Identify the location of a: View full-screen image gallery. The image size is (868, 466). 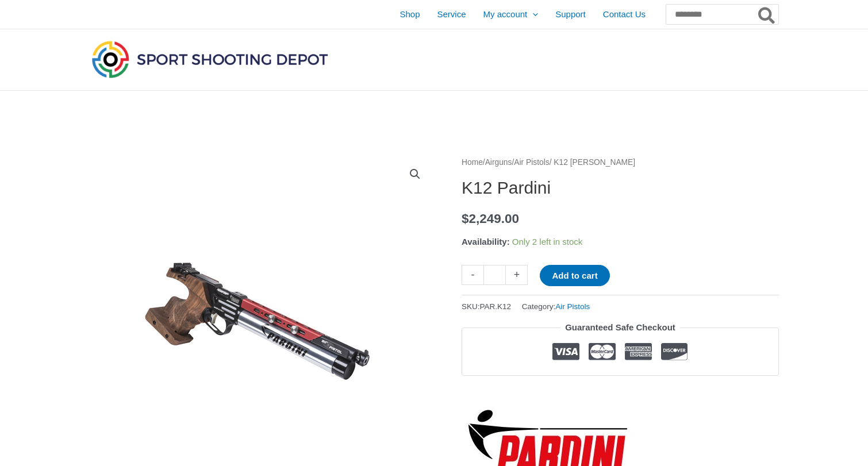
(415, 174).